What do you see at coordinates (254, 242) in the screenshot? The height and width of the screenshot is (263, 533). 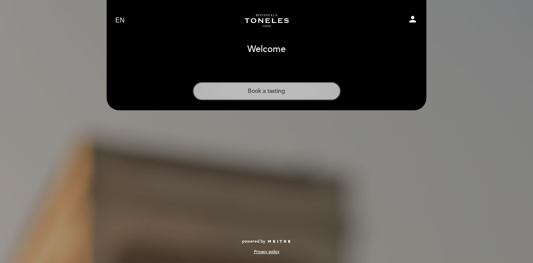 I see `span: powered by` at bounding box center [254, 242].